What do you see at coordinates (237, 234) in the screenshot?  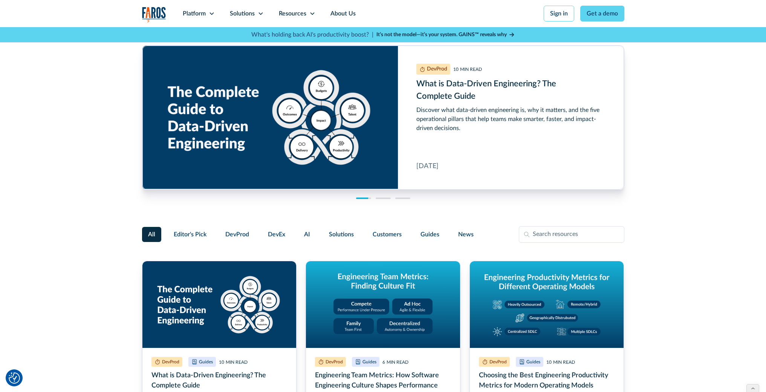 I see `span: DevProd` at bounding box center [237, 234].